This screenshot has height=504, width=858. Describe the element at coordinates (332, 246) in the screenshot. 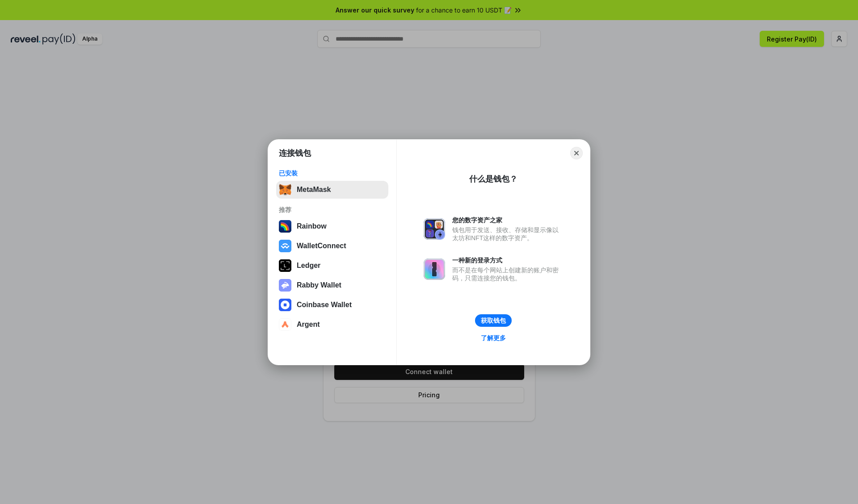

I see `button: WalletConnect` at that location.